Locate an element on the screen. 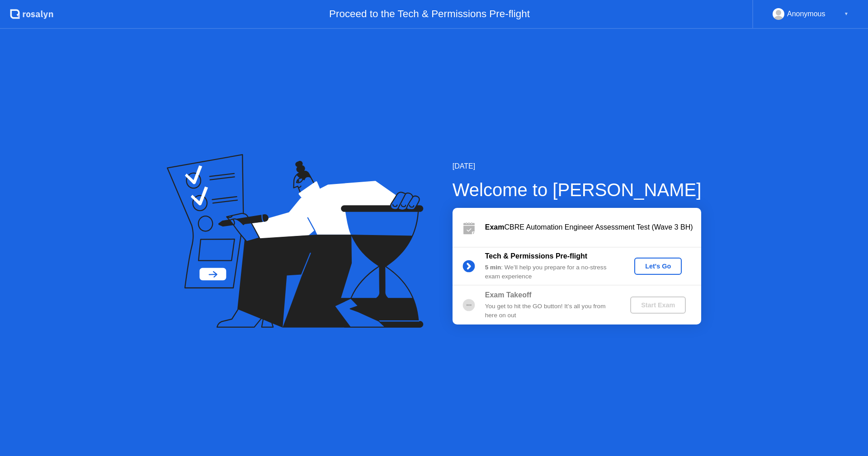 This screenshot has width=868, height=456. b: Tech & Permissions Pre-flight is located at coordinates (536, 255).